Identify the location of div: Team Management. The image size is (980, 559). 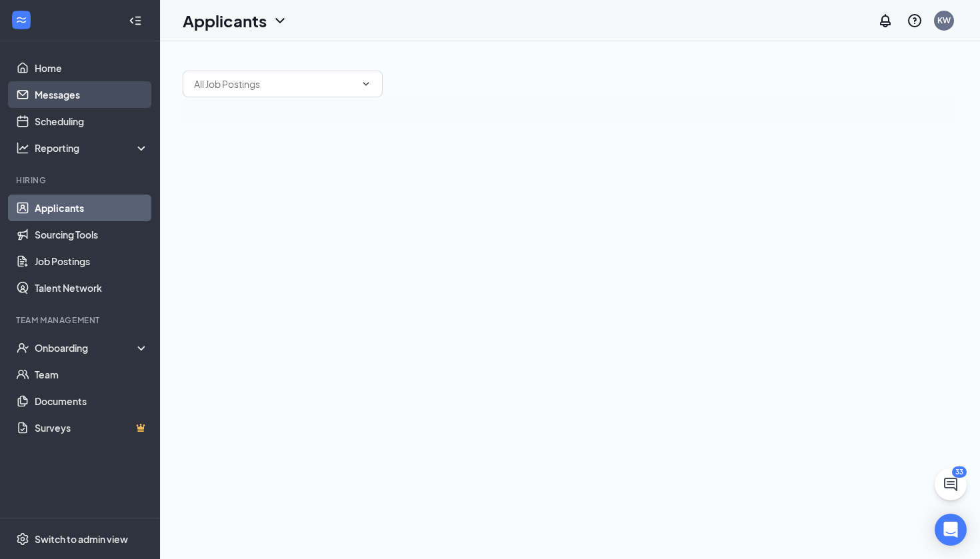
(81, 320).